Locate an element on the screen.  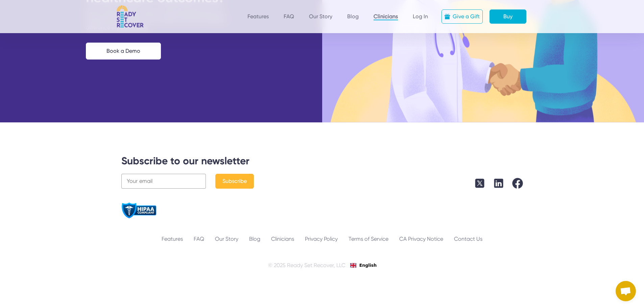
img: Hipaa is located at coordinates (139, 210).